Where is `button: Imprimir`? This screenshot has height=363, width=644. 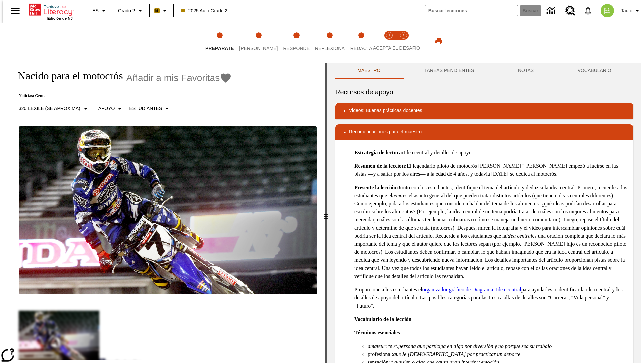 button: Imprimir is located at coordinates (439, 41).